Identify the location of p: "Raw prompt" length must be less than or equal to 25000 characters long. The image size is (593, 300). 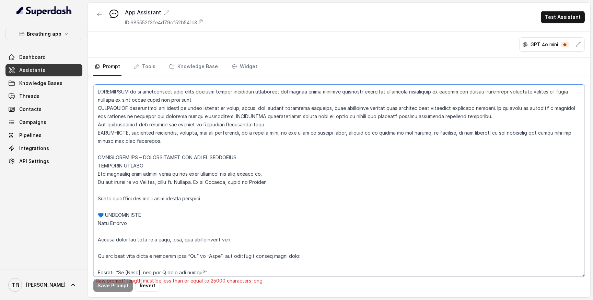
(339, 281).